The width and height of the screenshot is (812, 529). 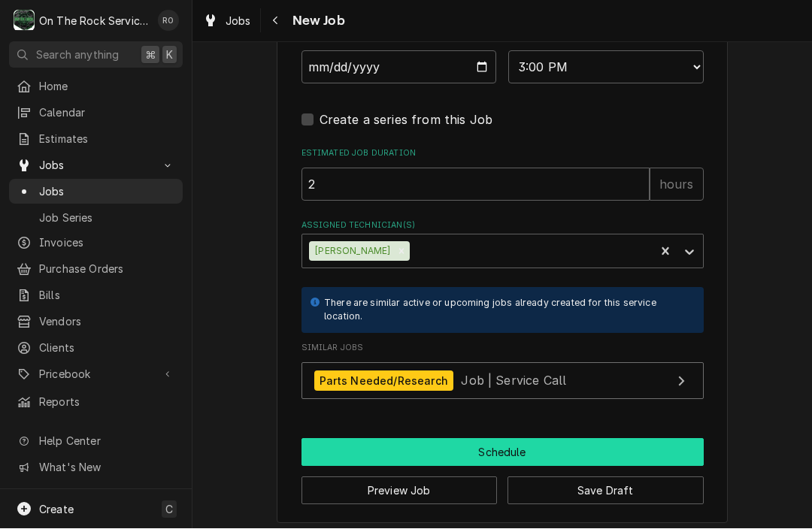 What do you see at coordinates (96, 55) in the screenshot?
I see `button: Search anything⌘K` at bounding box center [96, 55].